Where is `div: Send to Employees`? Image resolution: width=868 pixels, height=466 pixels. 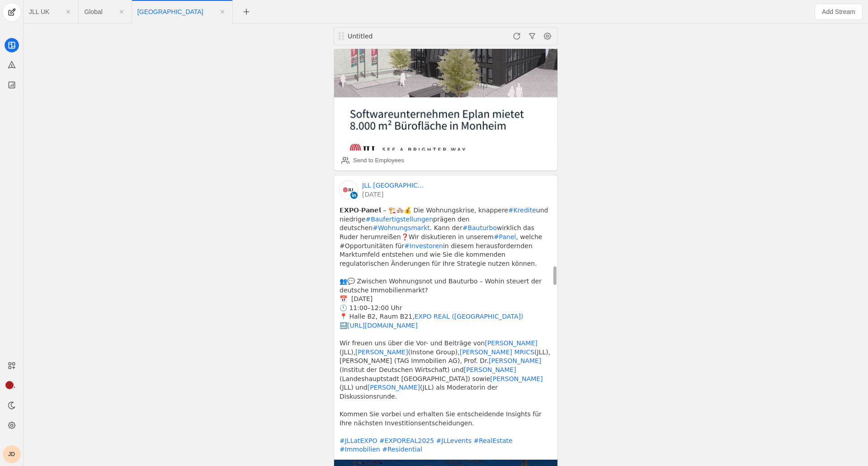 div: Send to Employees is located at coordinates (379, 160).